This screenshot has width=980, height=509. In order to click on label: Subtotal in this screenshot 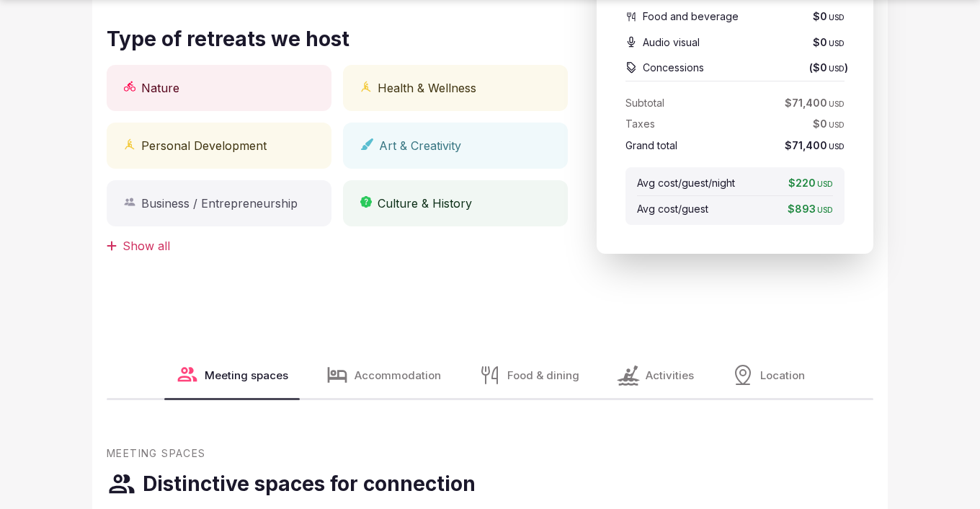, I will do `click(645, 103)`.